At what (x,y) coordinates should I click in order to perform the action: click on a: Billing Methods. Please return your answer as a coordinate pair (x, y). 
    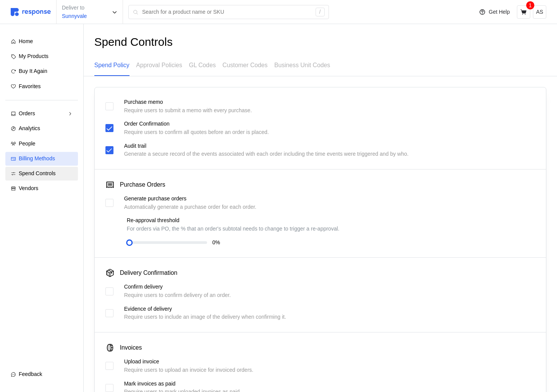
    Looking at the image, I should click on (41, 159).